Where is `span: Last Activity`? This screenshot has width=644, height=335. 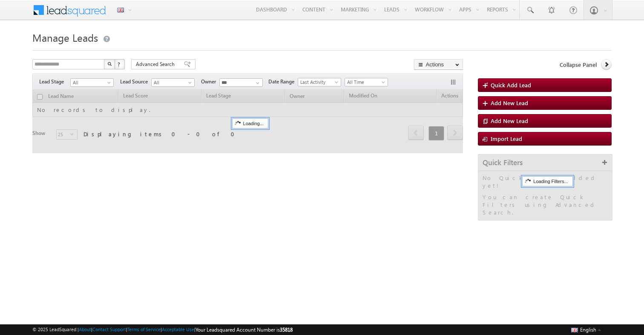 span: Last Activity is located at coordinates (318, 82).